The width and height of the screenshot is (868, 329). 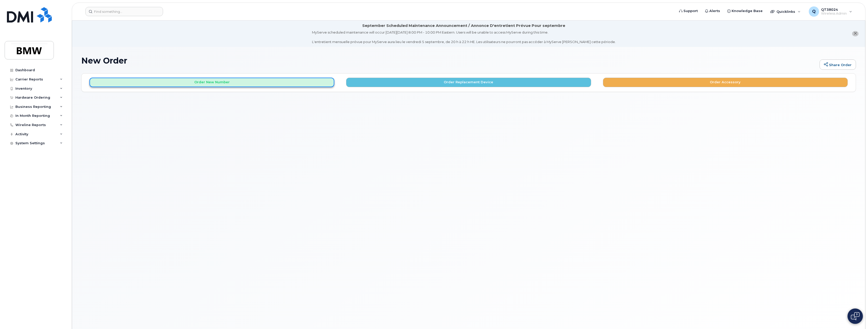 What do you see at coordinates (855, 316) in the screenshot?
I see `img: Open chat` at bounding box center [855, 316].